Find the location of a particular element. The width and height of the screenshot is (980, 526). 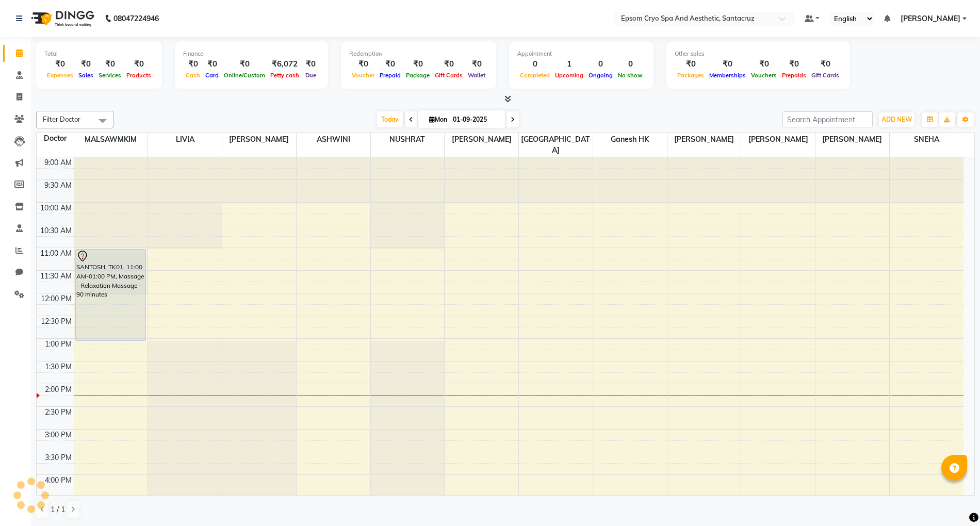

div: 1 is located at coordinates (569, 64).